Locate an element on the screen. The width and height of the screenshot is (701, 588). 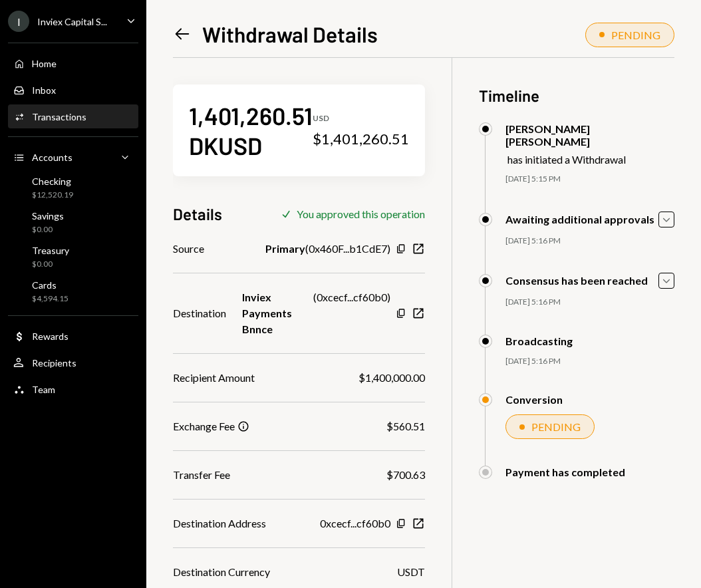
div: Treasury is located at coordinates (51, 250).